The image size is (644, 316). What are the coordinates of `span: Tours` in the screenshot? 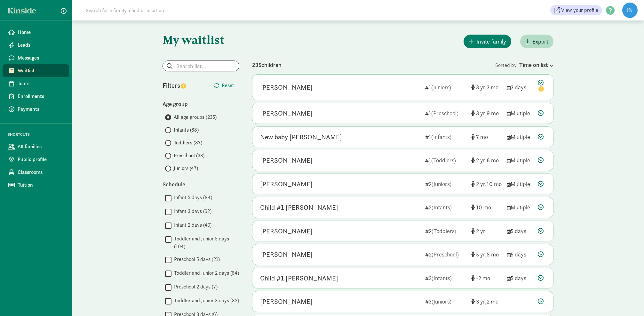 It's located at (41, 83).